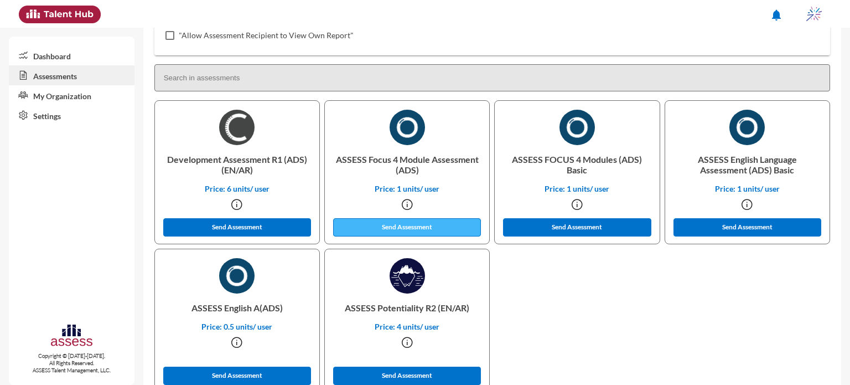 This screenshot has height=385, width=850. What do you see at coordinates (71, 75) in the screenshot?
I see `a: Assessments` at bounding box center [71, 75].